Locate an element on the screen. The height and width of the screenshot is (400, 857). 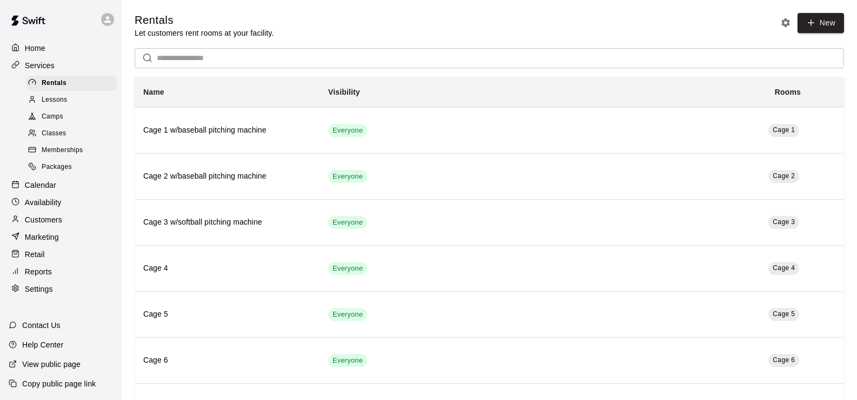
a: Memberships is located at coordinates (74, 150).